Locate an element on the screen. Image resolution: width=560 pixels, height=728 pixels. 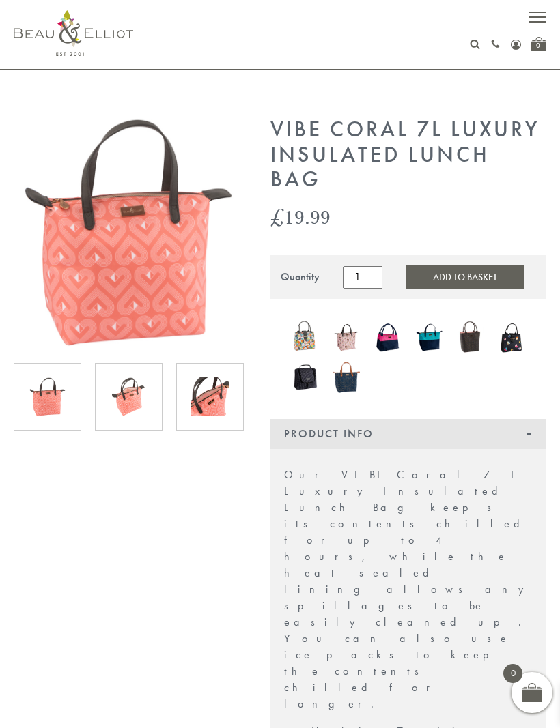
bdi: 19.99 is located at coordinates (301, 216).